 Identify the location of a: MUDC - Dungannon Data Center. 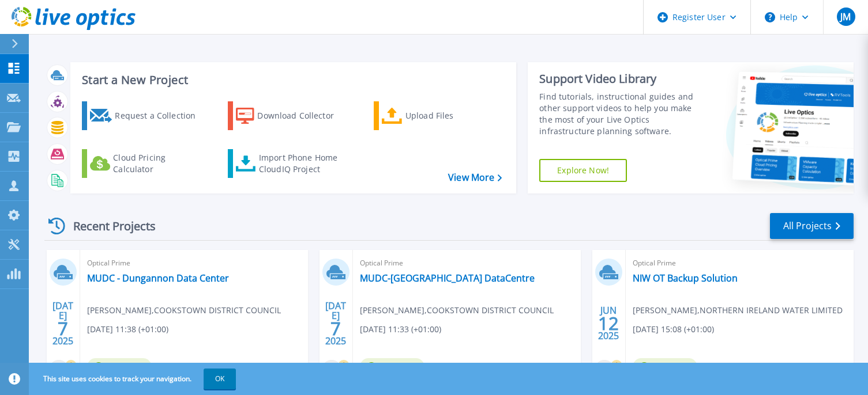
(158, 278).